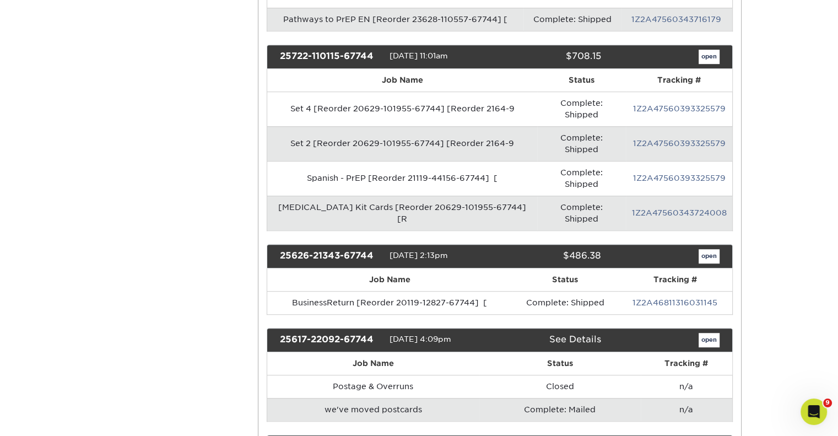  Describe the element at coordinates (676, 19) in the screenshot. I see `a: 1Z2A47560343716179` at that location.